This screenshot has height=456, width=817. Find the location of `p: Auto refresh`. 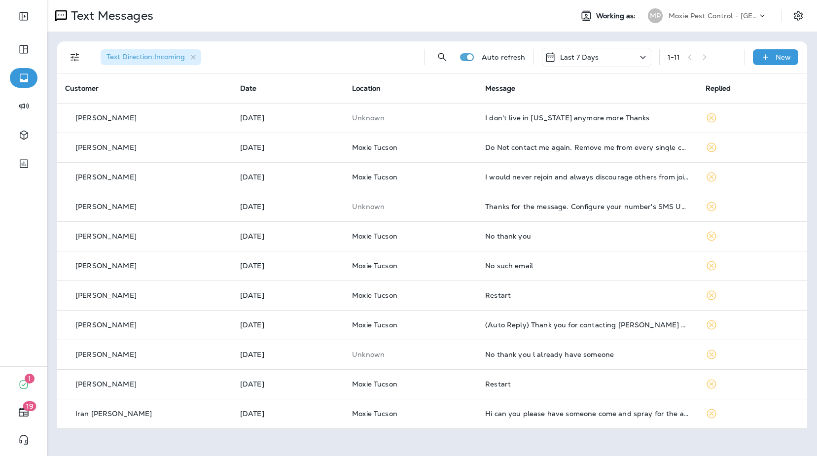

p: Auto refresh is located at coordinates (503, 57).